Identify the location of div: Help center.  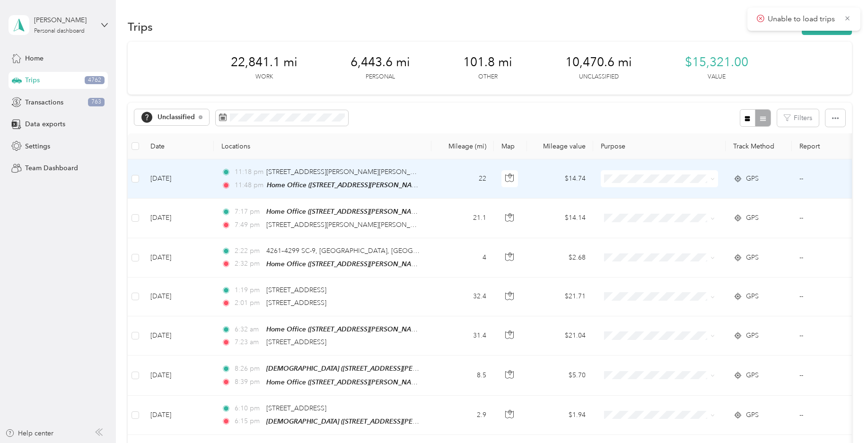
(30, 433).